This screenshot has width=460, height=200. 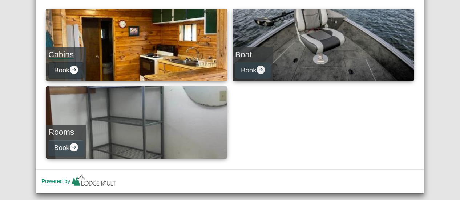 What do you see at coordinates (94, 182) in the screenshot?
I see `img: lv-small.ca335149.png` at bounding box center [94, 182].